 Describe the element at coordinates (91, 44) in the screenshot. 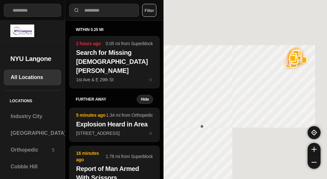

I see `p: 2 hours ago` at that location.